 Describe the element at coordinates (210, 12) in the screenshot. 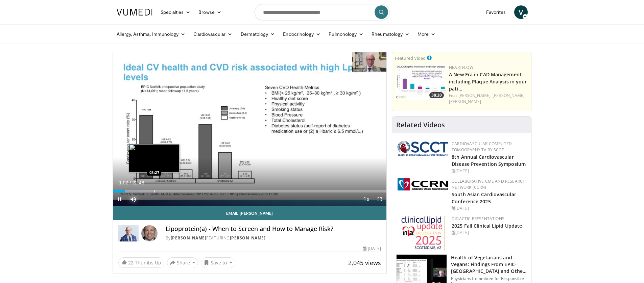

I see `a: Browse` at that location.